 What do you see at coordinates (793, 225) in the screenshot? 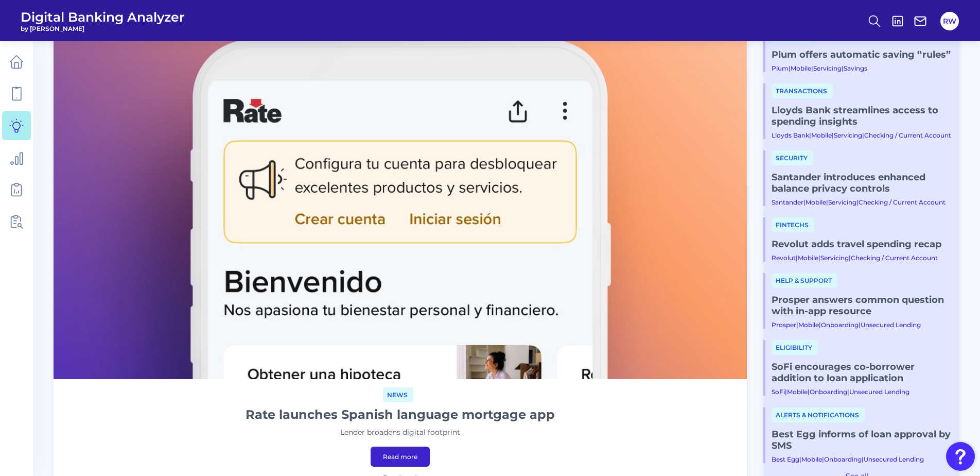
I see `span: Fintechs` at bounding box center [793, 225].